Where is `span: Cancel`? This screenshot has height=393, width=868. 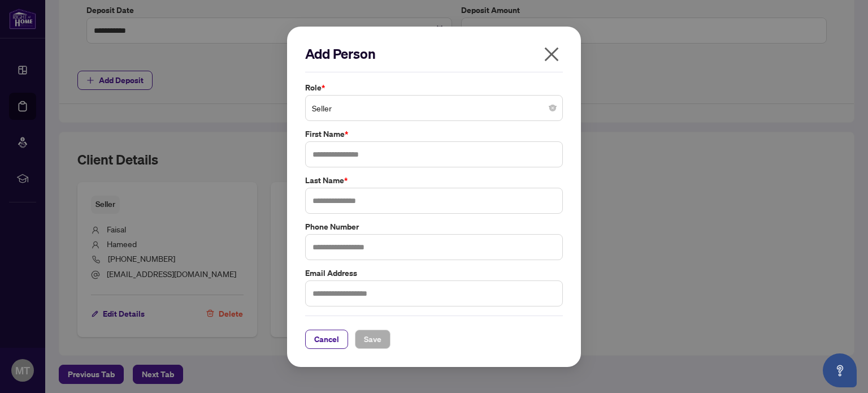 span: Cancel is located at coordinates (327, 339).